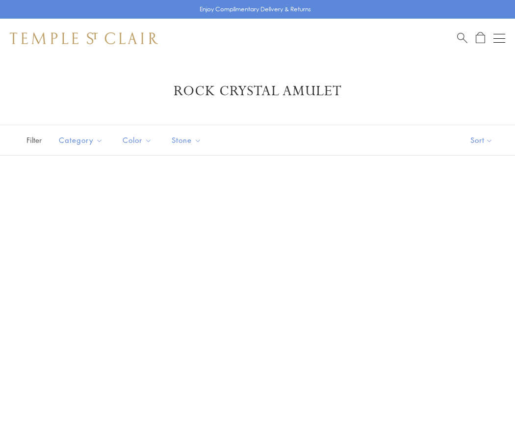 The height and width of the screenshot is (436, 515). What do you see at coordinates (480, 38) in the screenshot?
I see `a: Open Shopping Bag` at bounding box center [480, 38].